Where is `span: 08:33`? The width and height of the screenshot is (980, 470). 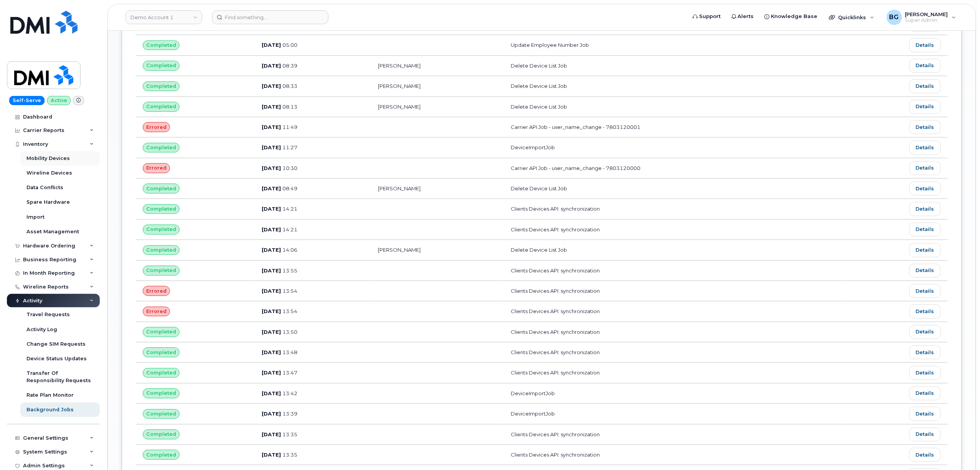
span: 08:33 is located at coordinates (289, 86).